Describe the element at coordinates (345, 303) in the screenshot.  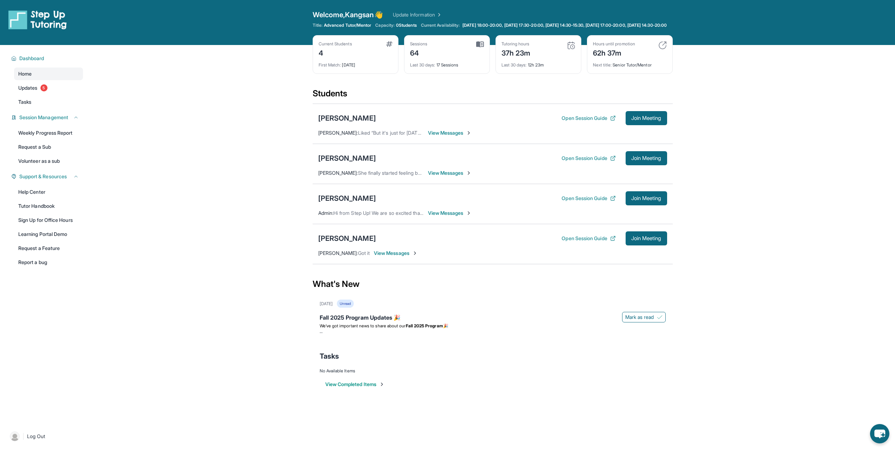
I see `div: Unread` at that location.